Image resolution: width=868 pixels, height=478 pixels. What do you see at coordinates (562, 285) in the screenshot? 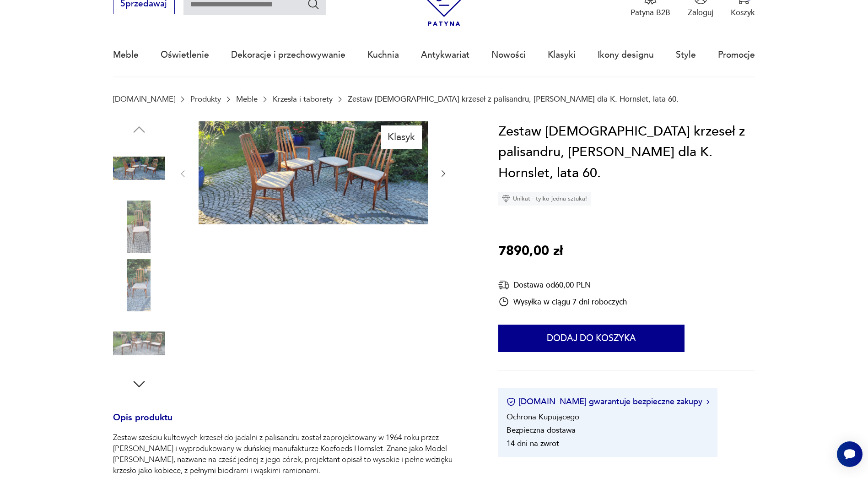
I see `div: Dostawa od 60,00 PLN` at bounding box center [562, 285].